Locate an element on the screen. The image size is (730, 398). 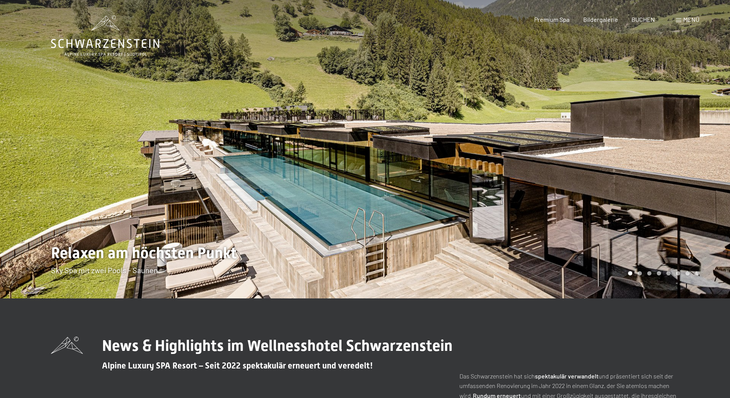
div: Carousel Pagination is located at coordinates (662, 273).